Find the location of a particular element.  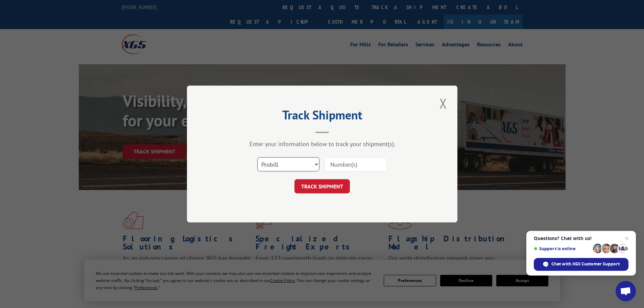

h2: Track Shipment is located at coordinates (322, 116).